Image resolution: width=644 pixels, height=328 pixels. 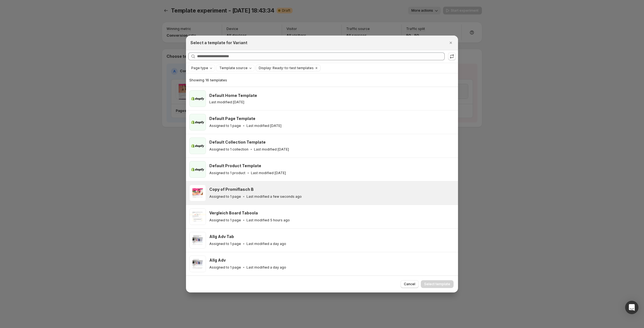 What do you see at coordinates (268, 220) in the screenshot?
I see `p: Last modified 5 hours ago` at bounding box center [268, 220].